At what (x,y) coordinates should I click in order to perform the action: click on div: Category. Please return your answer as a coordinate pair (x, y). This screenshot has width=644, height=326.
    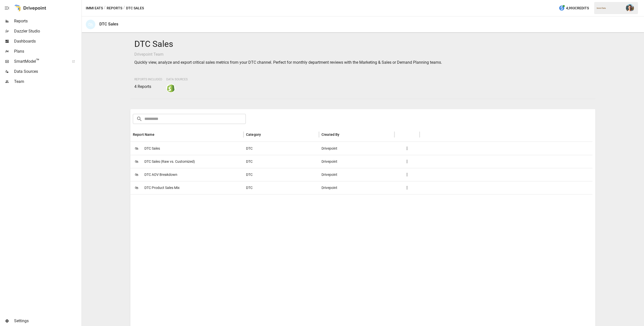
    Looking at the image, I should click on (253, 134).